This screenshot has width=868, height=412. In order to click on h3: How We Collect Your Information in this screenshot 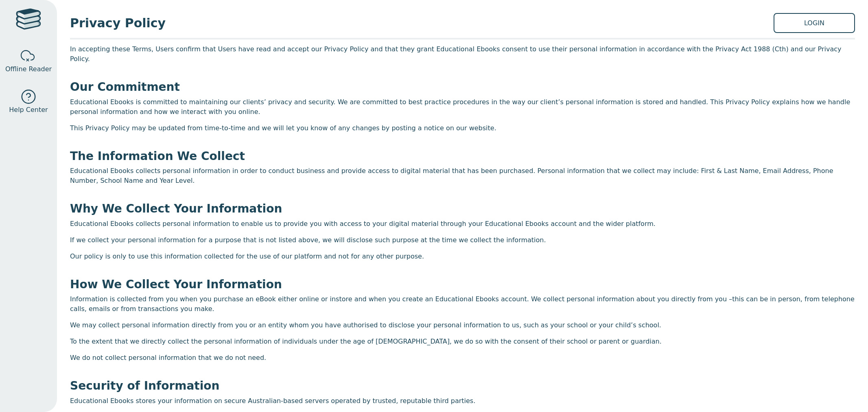, I will do `click(462, 285)`.